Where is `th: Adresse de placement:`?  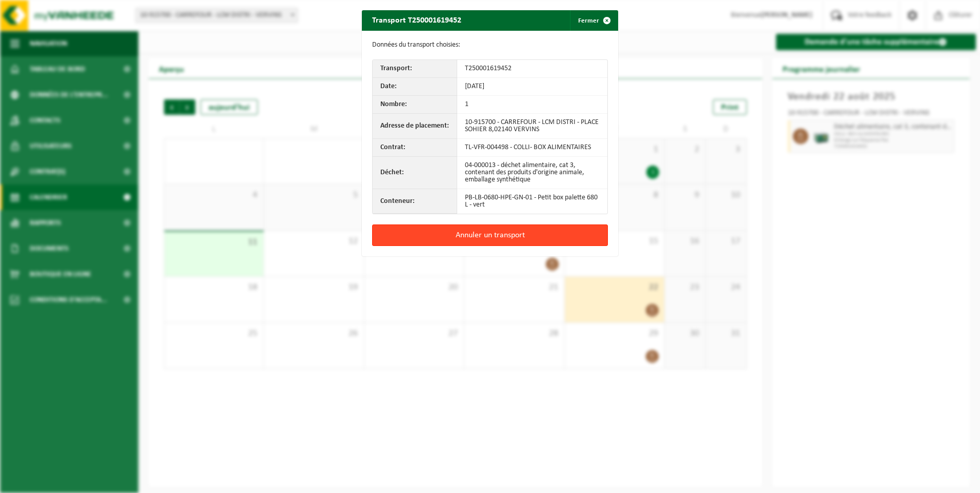
th: Adresse de placement: is located at coordinates (414, 126).